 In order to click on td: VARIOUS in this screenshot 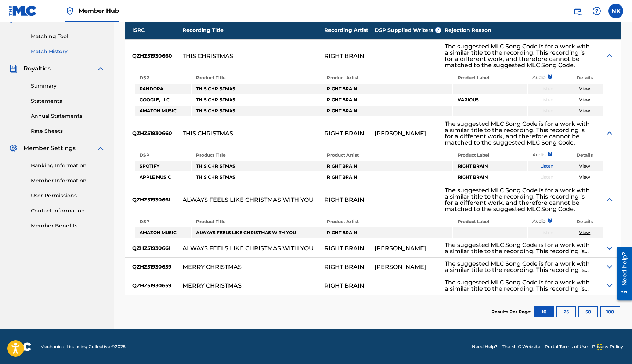, I will do `click(491, 100)`.